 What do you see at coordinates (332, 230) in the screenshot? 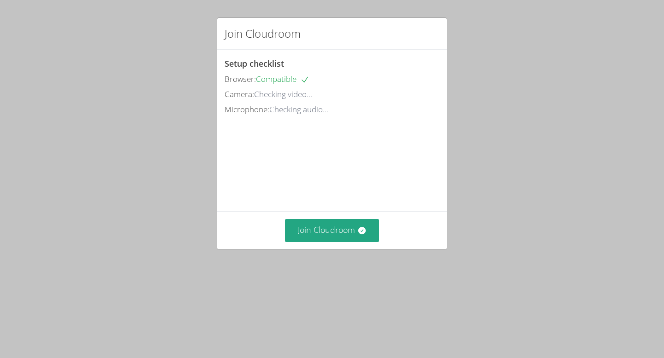
I see `button: Join Cloudroom` at bounding box center [332, 230].